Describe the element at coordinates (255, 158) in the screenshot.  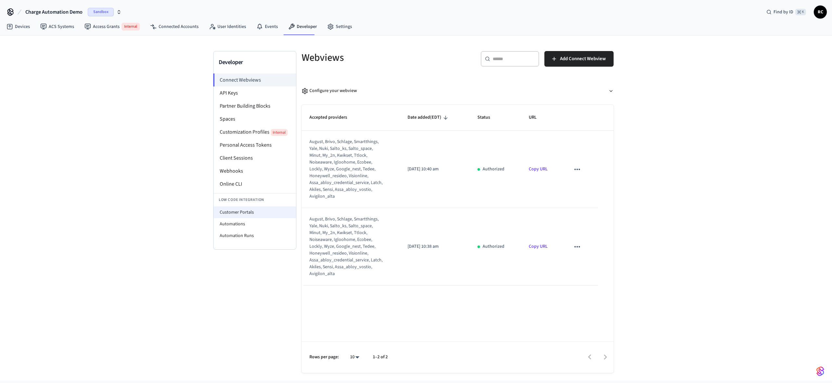
I see `li: Client Sessions` at that location.